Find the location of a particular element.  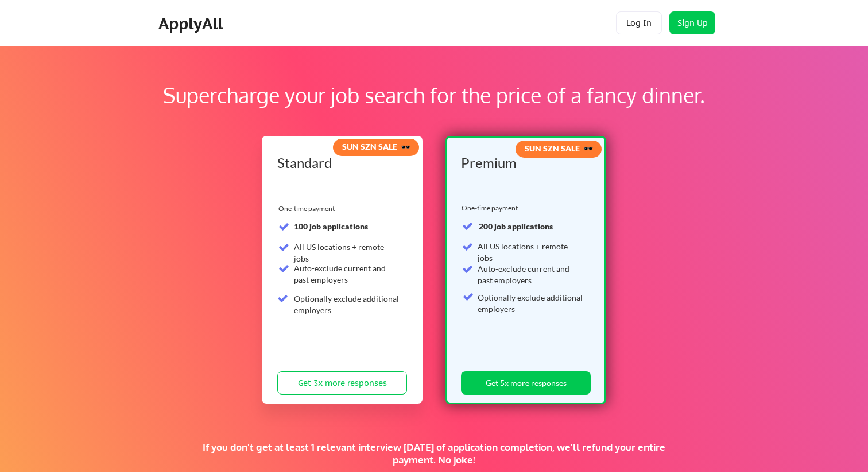

button: Get 3x more responses is located at coordinates (342, 382).